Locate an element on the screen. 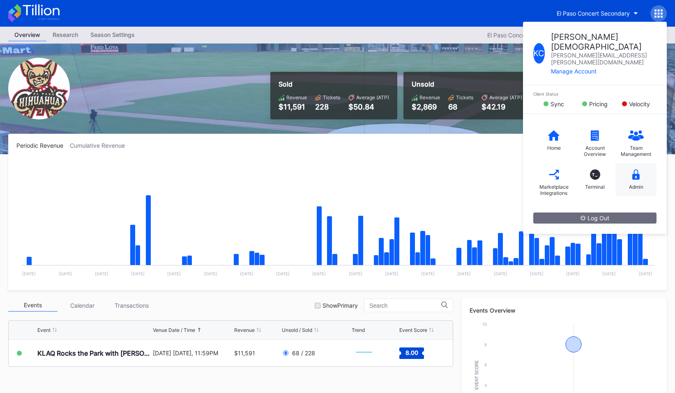  div: Season Settings is located at coordinates (113, 34).